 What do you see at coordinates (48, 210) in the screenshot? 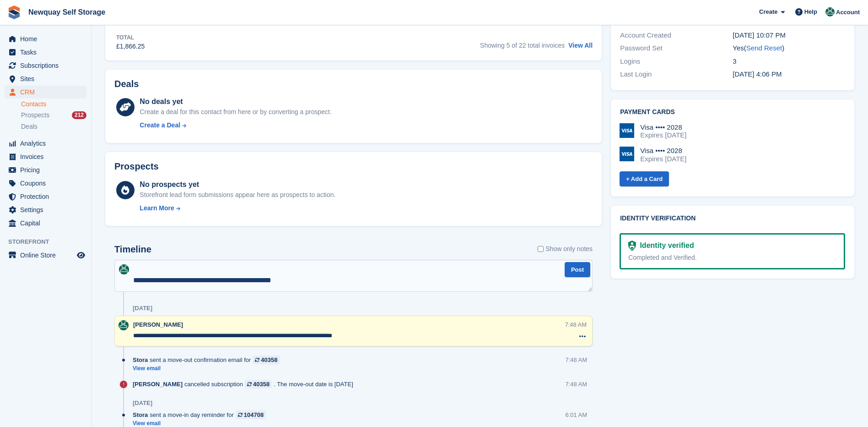
I see `span: Settings` at bounding box center [48, 210].